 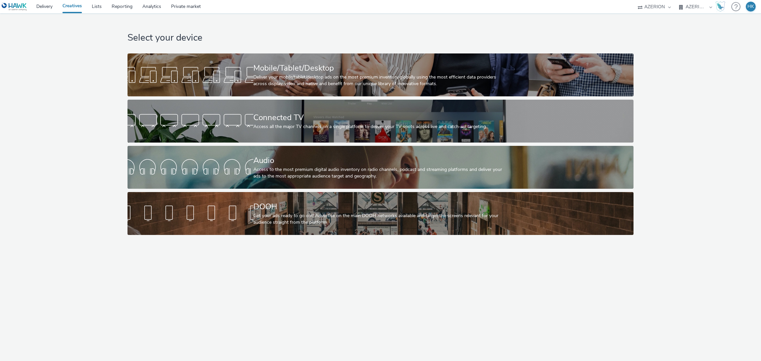 What do you see at coordinates (750, 7) in the screenshot?
I see `div: HK` at bounding box center [750, 7].